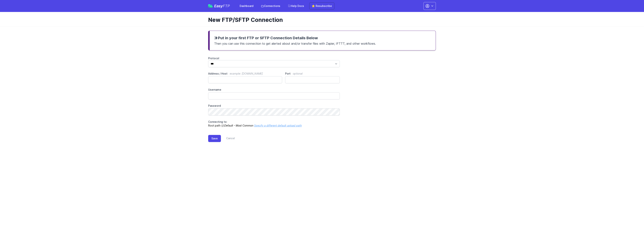 This screenshot has width=644, height=245. I want to click on a: Cancel, so click(228, 138).